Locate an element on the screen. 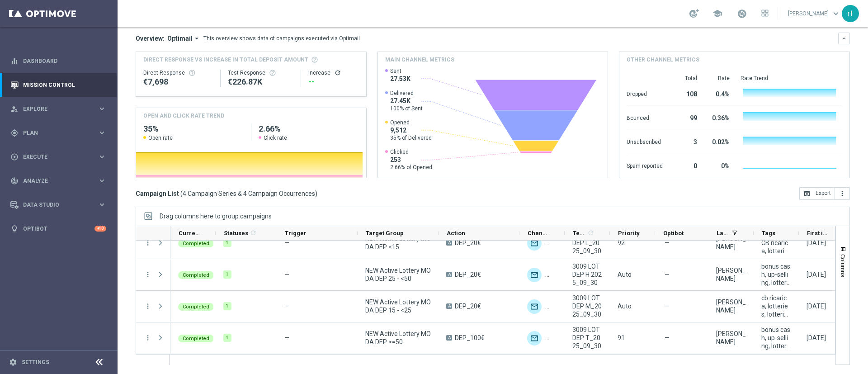 The height and width of the screenshot is (374, 868). span: NEW Active Lottery MODA DEP <15 is located at coordinates (398, 242).